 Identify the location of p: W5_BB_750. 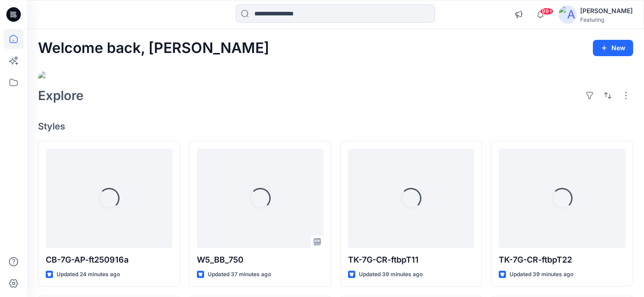
(261, 260).